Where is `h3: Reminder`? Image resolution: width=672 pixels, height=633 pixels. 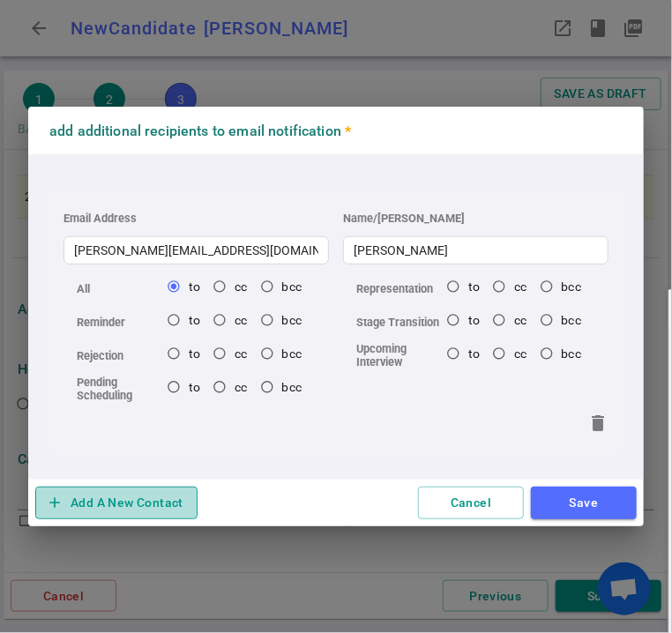 h3: Reminder is located at coordinates (119, 322).